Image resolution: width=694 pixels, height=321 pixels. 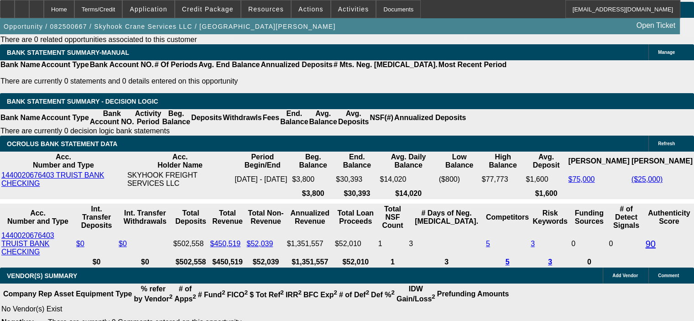 I want to click on td: $52,010, so click(x=356, y=244).